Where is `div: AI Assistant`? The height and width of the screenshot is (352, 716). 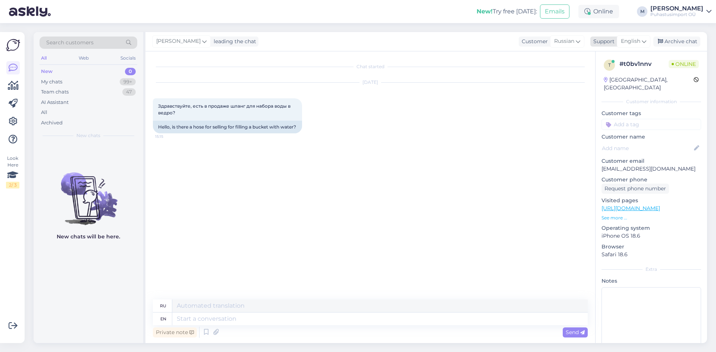
div: AI Assistant is located at coordinates (55, 103).